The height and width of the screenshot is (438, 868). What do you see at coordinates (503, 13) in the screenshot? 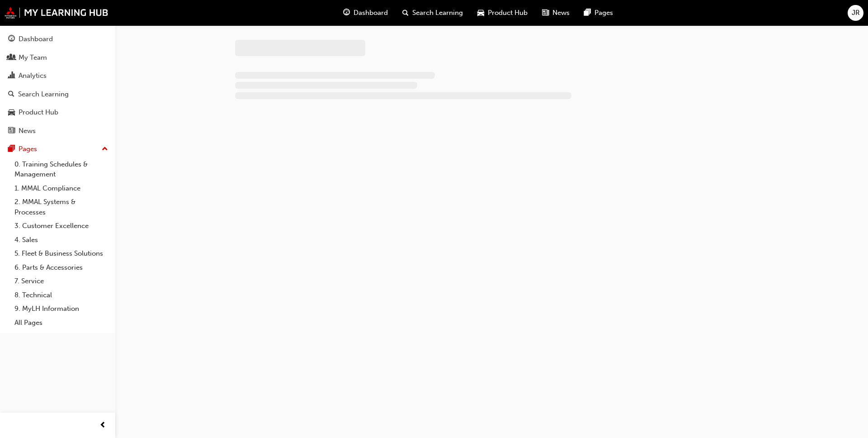
I see `a: car-iconProduct Hub` at bounding box center [503, 13].